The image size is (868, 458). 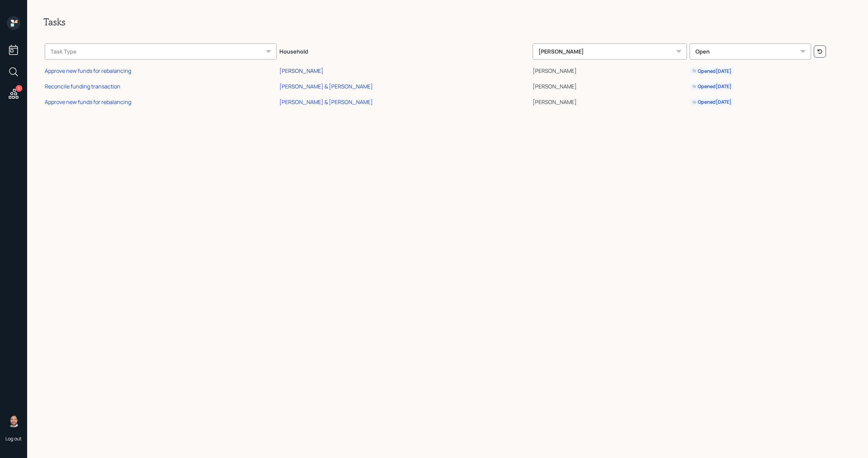 What do you see at coordinates (19, 88) in the screenshot?
I see `div: 3` at bounding box center [19, 88].